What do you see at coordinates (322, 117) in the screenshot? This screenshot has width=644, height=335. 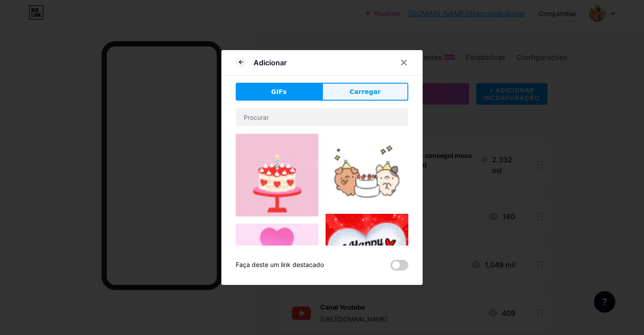 I see `input: Procurar` at bounding box center [322, 117].